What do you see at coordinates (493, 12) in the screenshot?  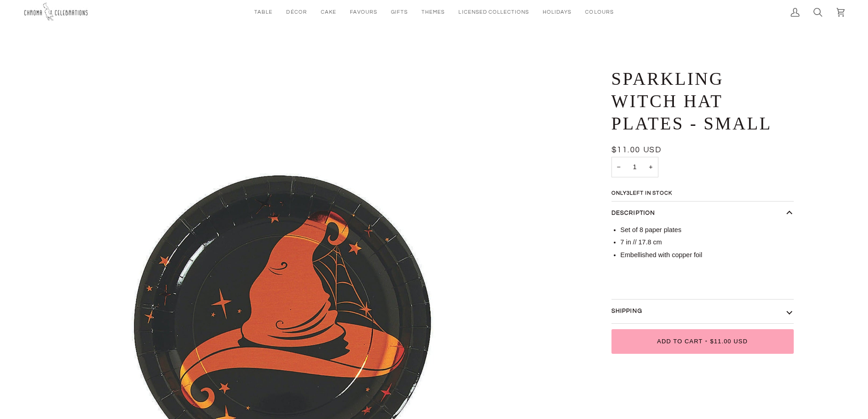 I see `span: Licensed Collections` at bounding box center [493, 12].